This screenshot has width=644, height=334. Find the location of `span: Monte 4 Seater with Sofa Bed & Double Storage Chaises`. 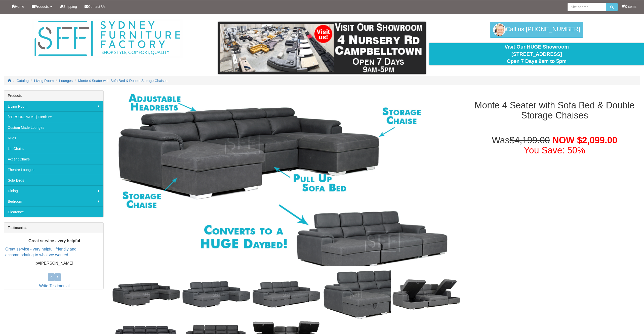

span: Monte 4 Seater with Sofa Bed & Double Storage Chaises is located at coordinates (123, 81).